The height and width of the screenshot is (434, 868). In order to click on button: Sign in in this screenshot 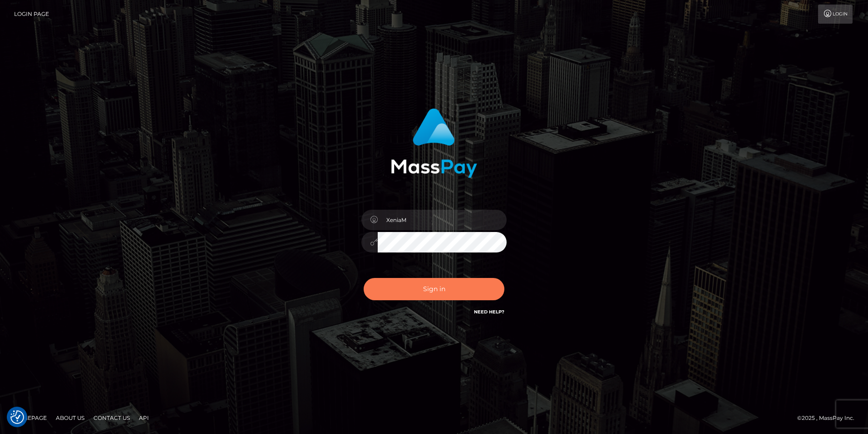, I will do `click(434, 289)`.